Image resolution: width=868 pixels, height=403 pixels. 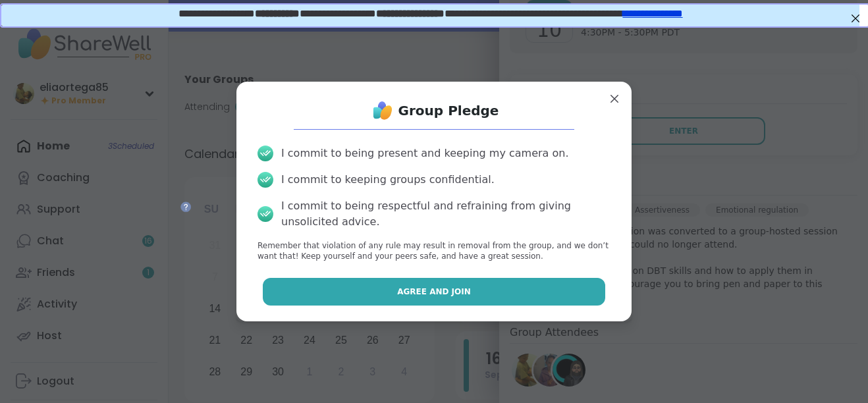 I want to click on div: I commit to being respectful and refraining from giving unsolicited advice., so click(x=446, y=214).